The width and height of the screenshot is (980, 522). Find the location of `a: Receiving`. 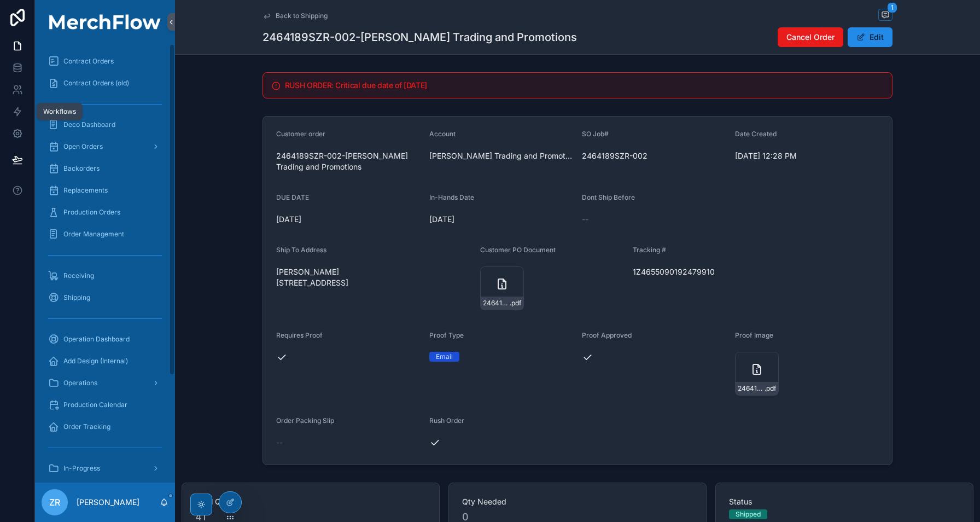

a: Receiving is located at coordinates (105, 275).